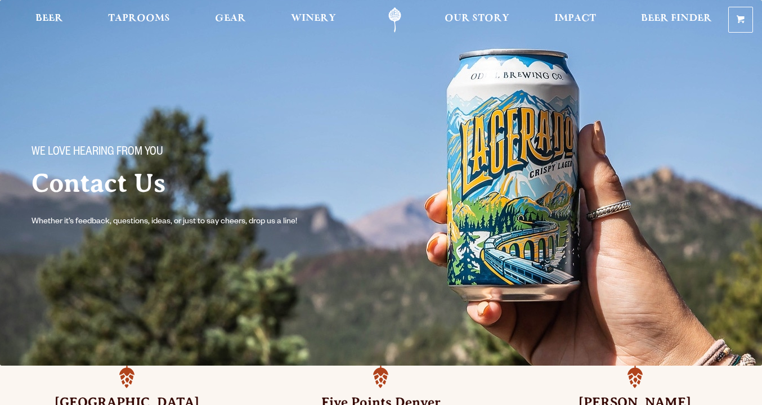 The height and width of the screenshot is (405, 762). What do you see at coordinates (395, 20) in the screenshot?
I see `a: Odell Home` at bounding box center [395, 20].